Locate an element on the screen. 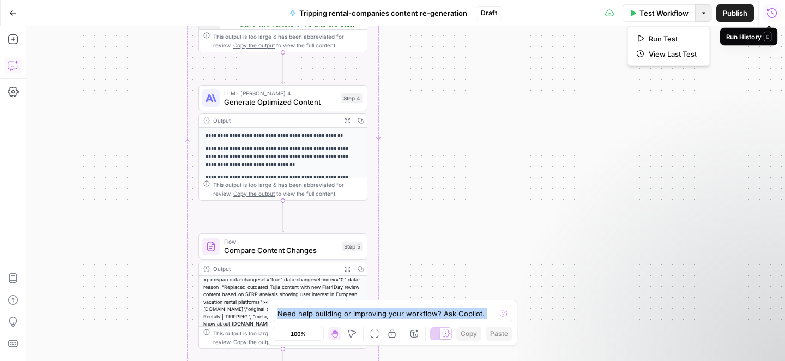 This screenshot has width=785, height=361. g: Edge from step_3 to step_4 is located at coordinates (283, 68).